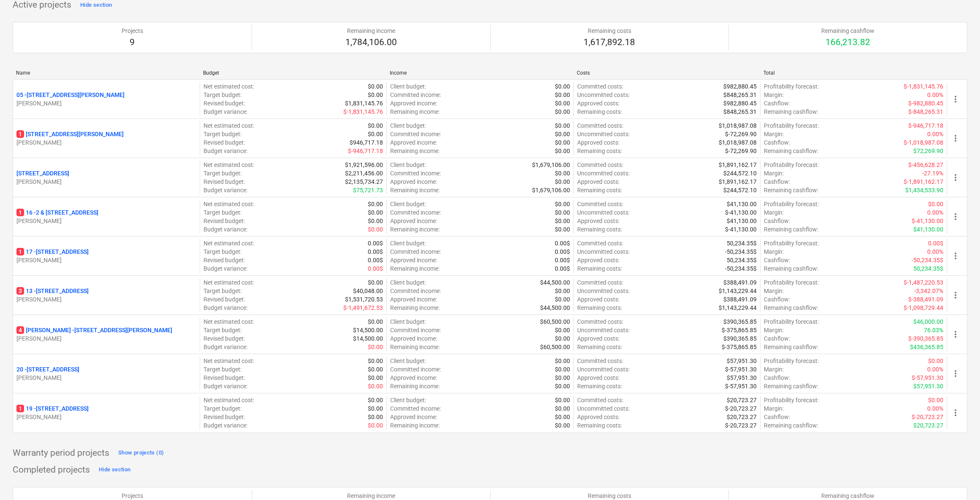  Describe the element at coordinates (925, 300) in the screenshot. I see `p: $-388,491.09` at that location.